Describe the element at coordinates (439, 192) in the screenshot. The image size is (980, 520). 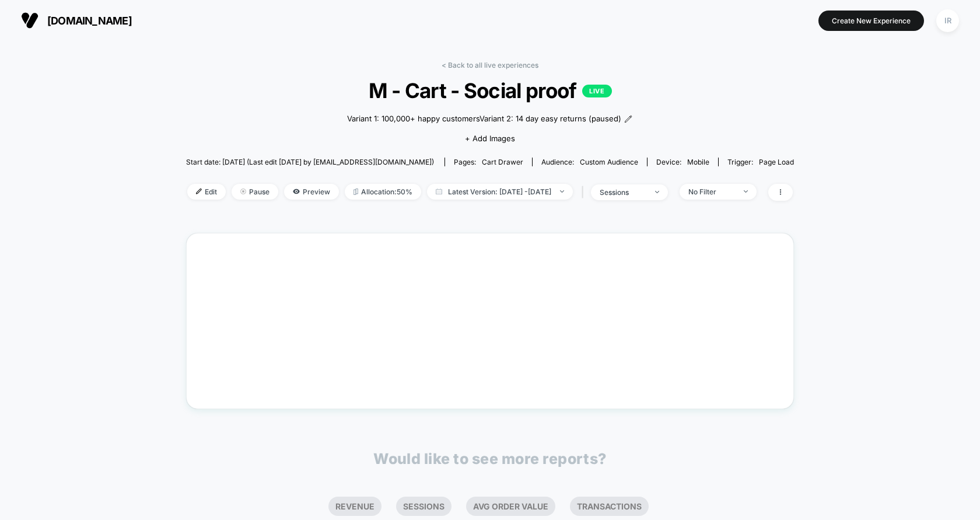
I see `img: calendar` at that location.